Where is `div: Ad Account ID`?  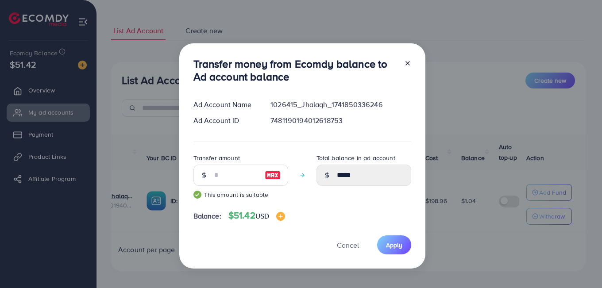 div: Ad Account ID is located at coordinates (225, 120).